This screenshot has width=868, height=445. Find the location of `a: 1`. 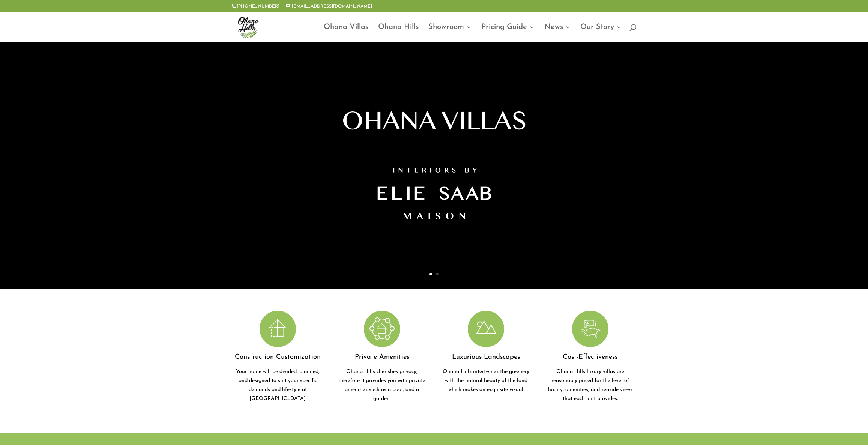

a: 1 is located at coordinates (431, 274).